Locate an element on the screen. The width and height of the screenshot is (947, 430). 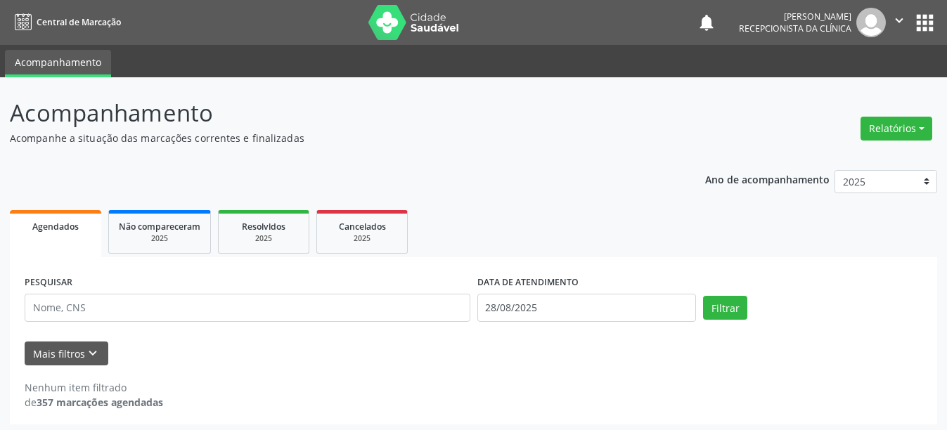
p: Ano de acompanhamento is located at coordinates (767, 179).